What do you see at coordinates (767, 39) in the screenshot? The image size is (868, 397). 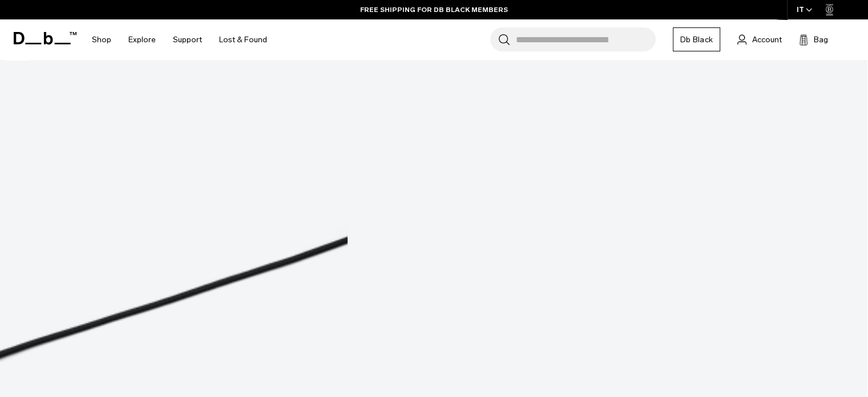 I see `span: Account` at bounding box center [767, 39].